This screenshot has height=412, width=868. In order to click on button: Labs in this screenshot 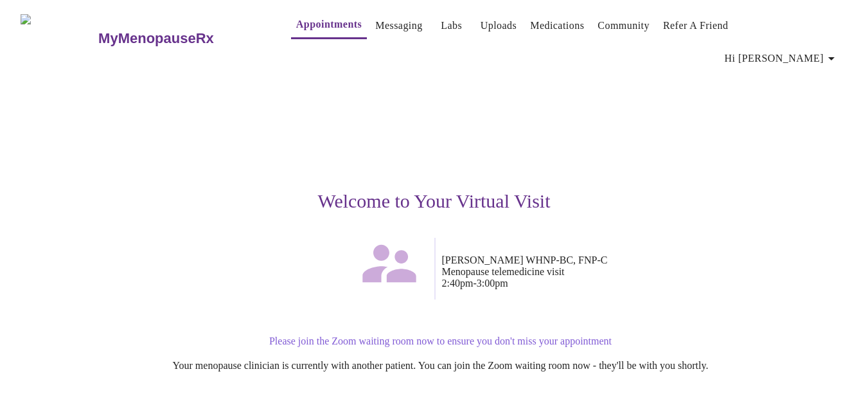, I will do `click(452, 26)`.